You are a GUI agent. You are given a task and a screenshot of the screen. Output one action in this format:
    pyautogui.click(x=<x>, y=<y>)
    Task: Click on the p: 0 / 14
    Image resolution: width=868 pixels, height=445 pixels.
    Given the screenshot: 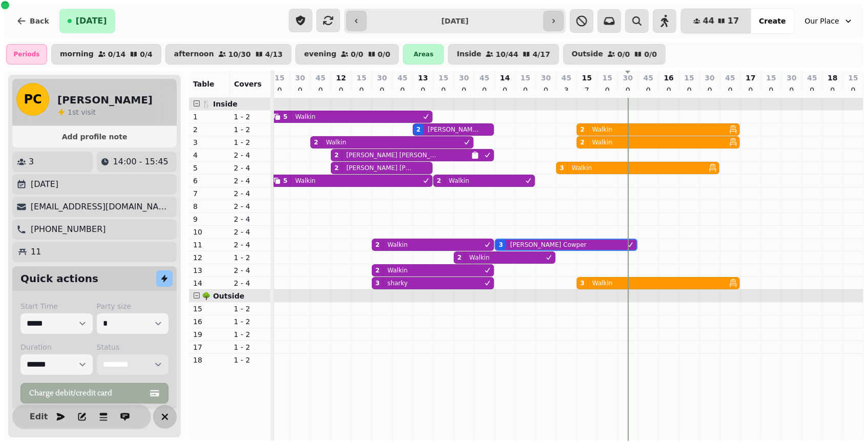 What is the action you would take?
    pyautogui.click(x=117, y=54)
    